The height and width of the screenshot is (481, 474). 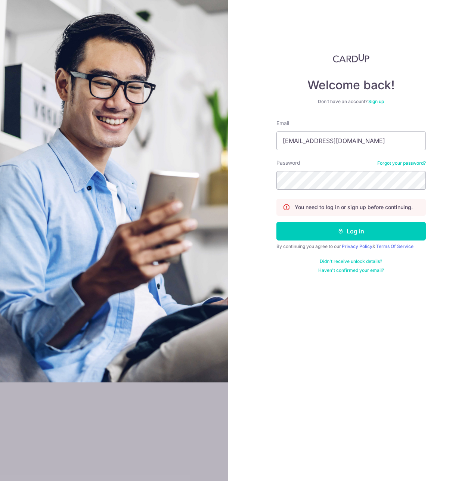 What do you see at coordinates (401, 163) in the screenshot?
I see `a: Forgot your password?` at bounding box center [401, 163].